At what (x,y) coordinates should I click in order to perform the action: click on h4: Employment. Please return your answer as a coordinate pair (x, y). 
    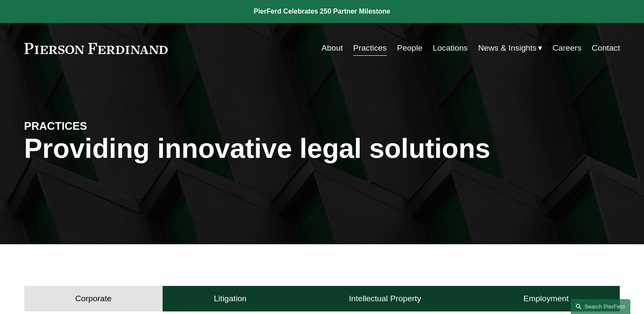
    Looking at the image, I should click on (546, 299).